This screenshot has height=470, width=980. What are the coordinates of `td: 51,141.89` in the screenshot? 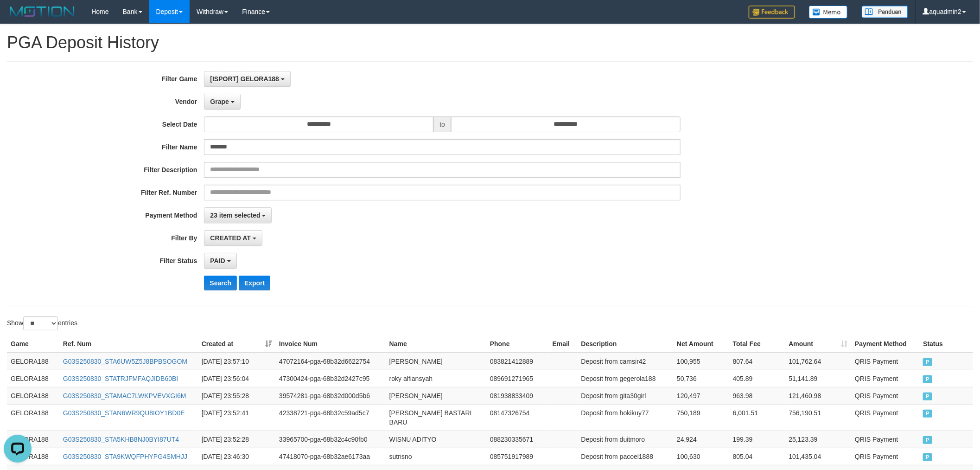 It's located at (817, 377).